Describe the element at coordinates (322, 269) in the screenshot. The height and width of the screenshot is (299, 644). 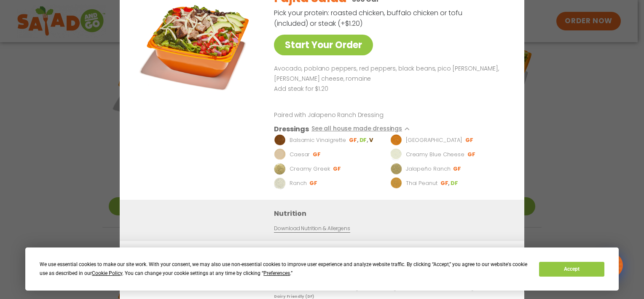
I see `div: Cookie Consent Prompt` at that location.